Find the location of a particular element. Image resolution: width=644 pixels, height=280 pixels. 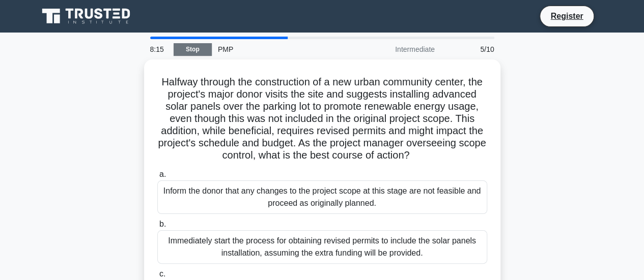

a: Stop is located at coordinates (192, 49).